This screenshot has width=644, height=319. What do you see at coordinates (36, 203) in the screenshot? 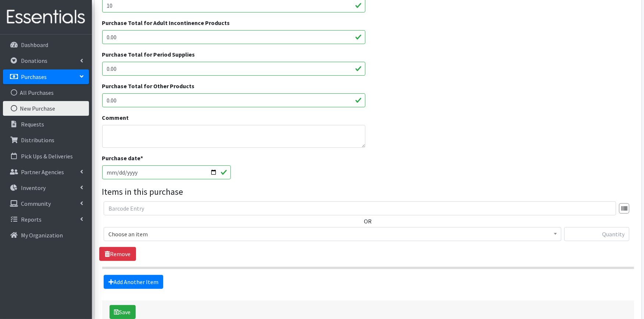
I see `p: Community` at bounding box center [36, 203].